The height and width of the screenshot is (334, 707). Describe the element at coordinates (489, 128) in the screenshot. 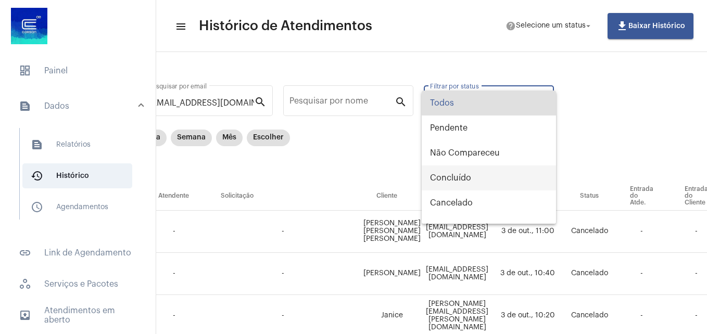

I see `span: Pendente` at that location.